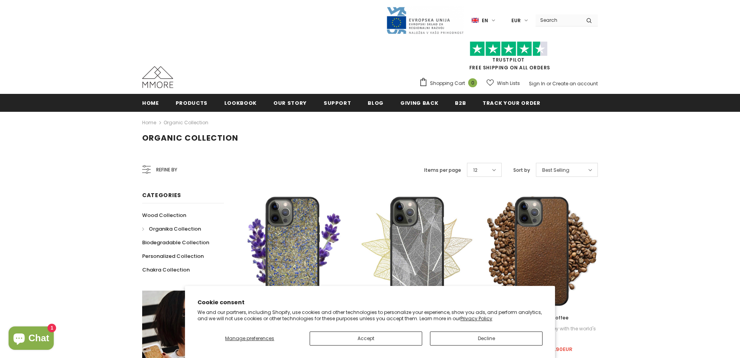  What do you see at coordinates (173, 256) in the screenshot?
I see `a: Personalized Collection` at bounding box center [173, 256].